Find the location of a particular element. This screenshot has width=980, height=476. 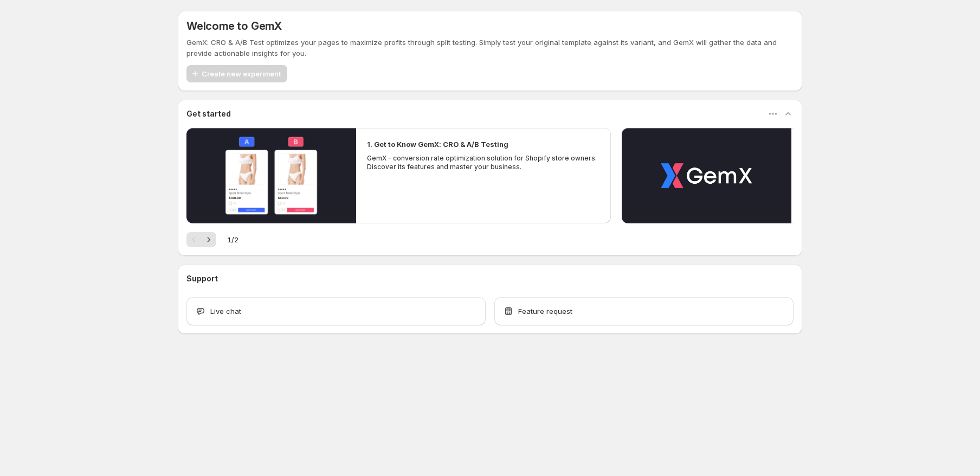

span: Feature request is located at coordinates (545, 311).